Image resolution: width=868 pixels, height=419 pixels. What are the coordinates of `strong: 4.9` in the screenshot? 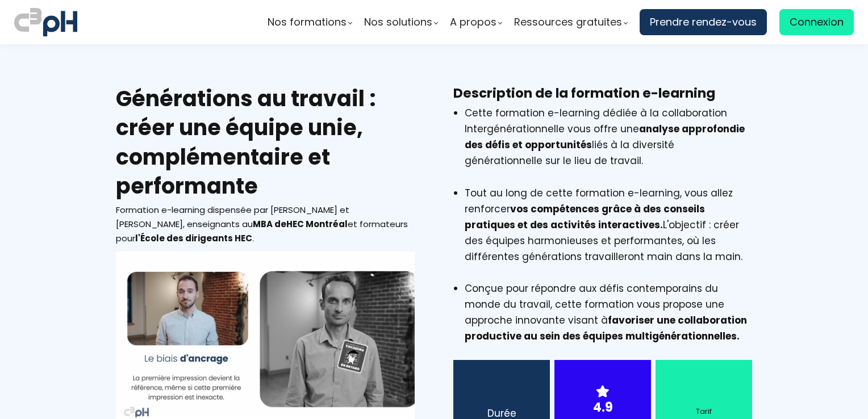 It's located at (603, 407).